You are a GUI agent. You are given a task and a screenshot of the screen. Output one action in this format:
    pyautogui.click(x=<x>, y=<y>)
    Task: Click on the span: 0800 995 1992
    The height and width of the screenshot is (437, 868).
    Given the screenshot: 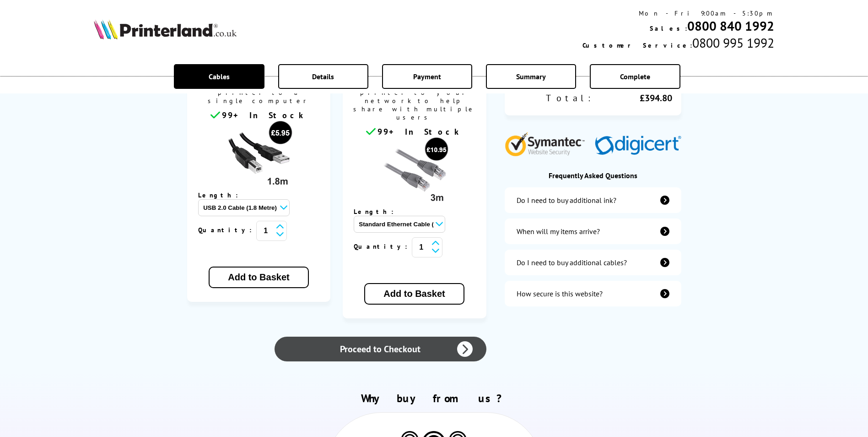 What is the action you would take?
    pyautogui.click(x=733, y=42)
    